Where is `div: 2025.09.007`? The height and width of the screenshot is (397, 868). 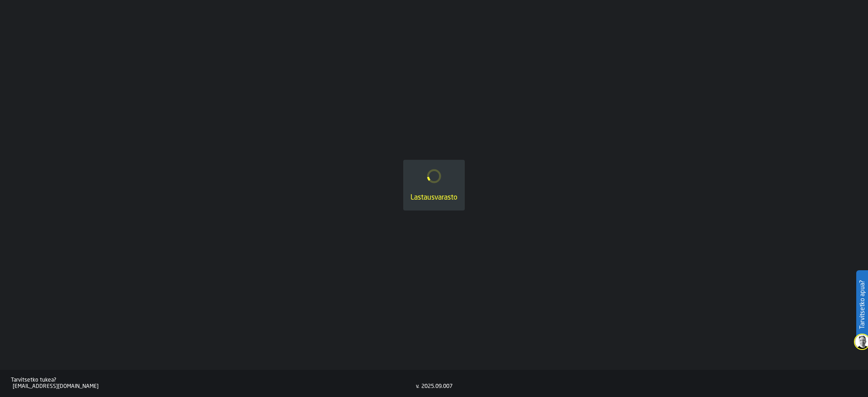
div: 2025.09.007 is located at coordinates (437, 387).